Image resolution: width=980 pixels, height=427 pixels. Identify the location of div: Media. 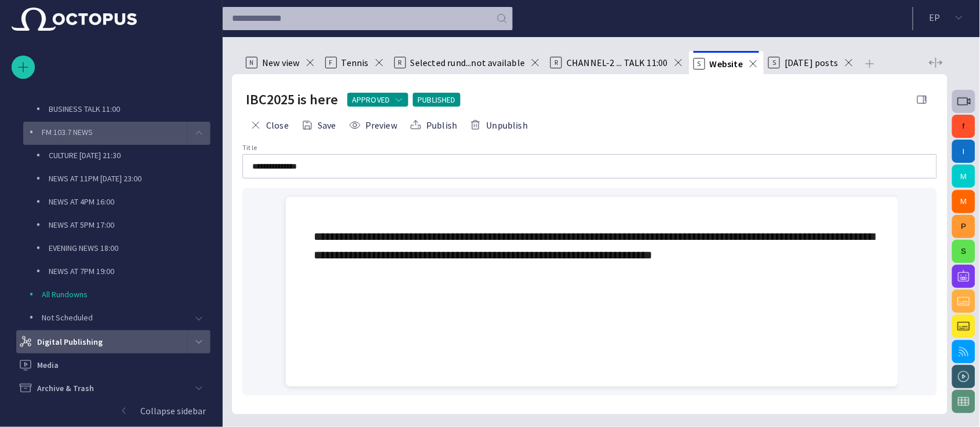
(111, 365).